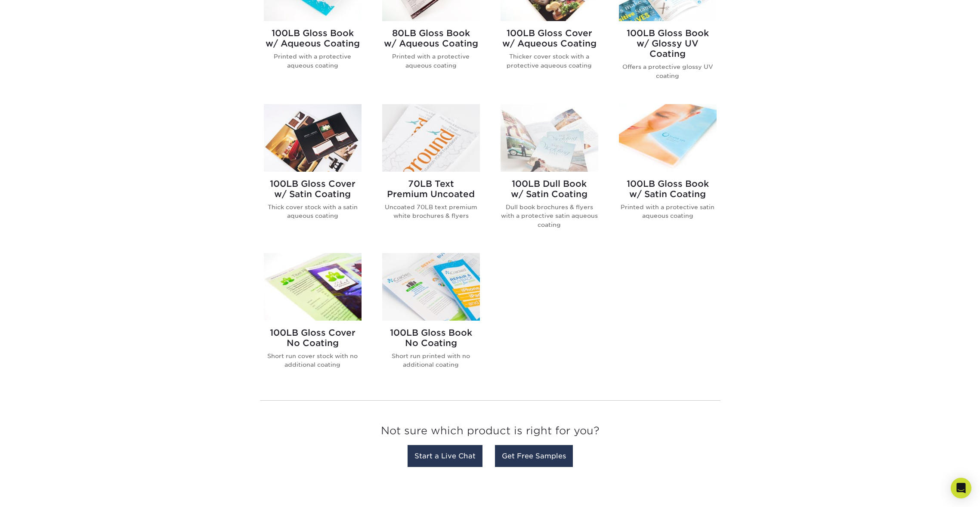 This screenshot has width=980, height=507. What do you see at coordinates (534, 456) in the screenshot?
I see `a: Get Free Samples` at bounding box center [534, 456].